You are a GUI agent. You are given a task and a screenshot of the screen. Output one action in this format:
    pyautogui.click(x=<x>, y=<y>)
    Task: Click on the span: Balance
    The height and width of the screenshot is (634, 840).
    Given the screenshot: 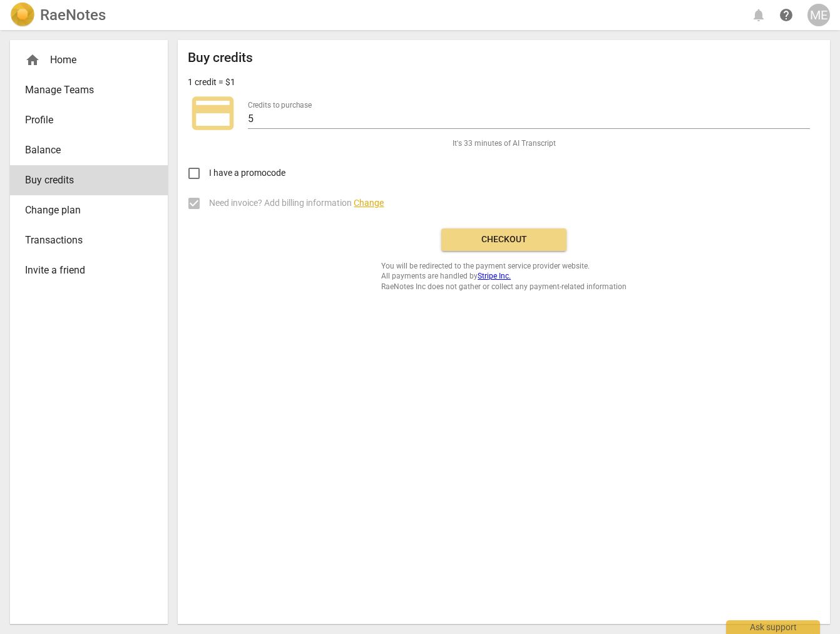 What is the action you would take?
    pyautogui.click(x=84, y=150)
    